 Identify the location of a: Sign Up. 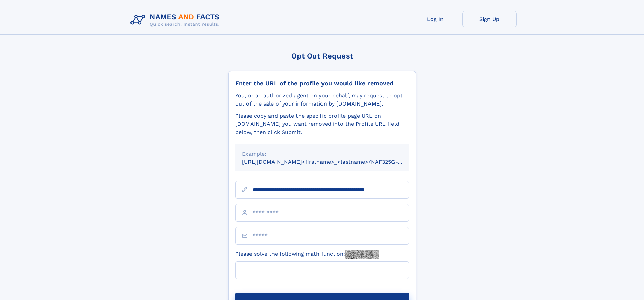
(489, 19).